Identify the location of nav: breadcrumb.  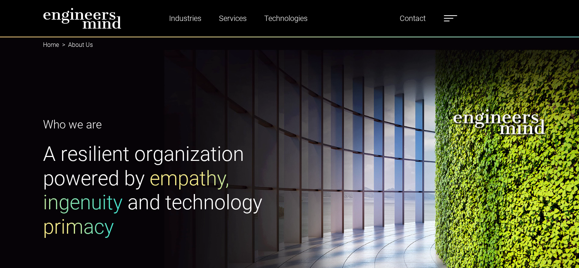
(290, 45).